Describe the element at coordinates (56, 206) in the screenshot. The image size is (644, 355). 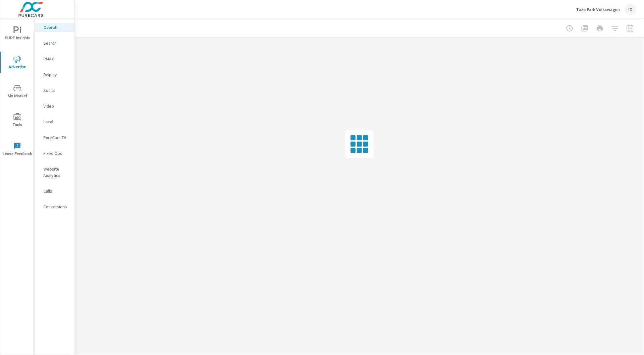
I see `p: Conversions` at that location.